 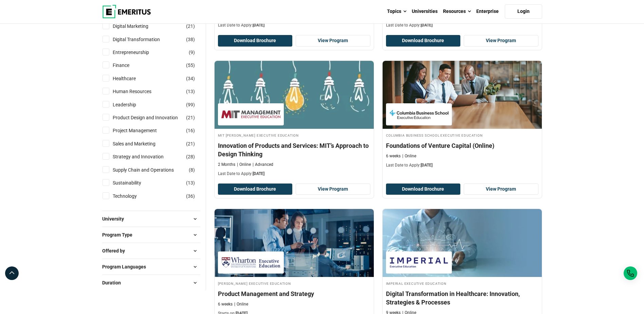 I want to click on h4: Innovation of Products and Services: MIT’s Approach to Design Thinking, so click(x=294, y=150).